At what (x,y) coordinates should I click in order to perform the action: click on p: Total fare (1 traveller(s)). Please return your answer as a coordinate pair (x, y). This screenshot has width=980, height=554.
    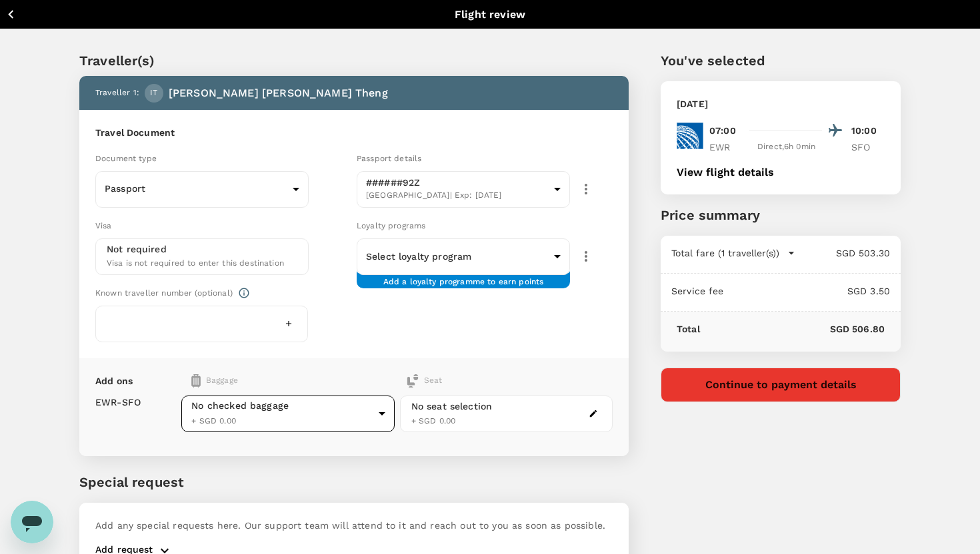
    Looking at the image, I should click on (725, 253).